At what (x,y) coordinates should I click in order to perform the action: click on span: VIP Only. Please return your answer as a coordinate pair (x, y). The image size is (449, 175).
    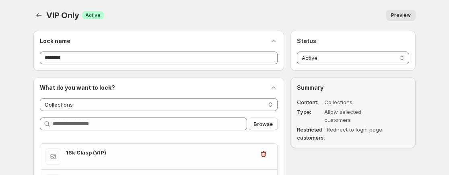
    Looking at the image, I should click on (62, 15).